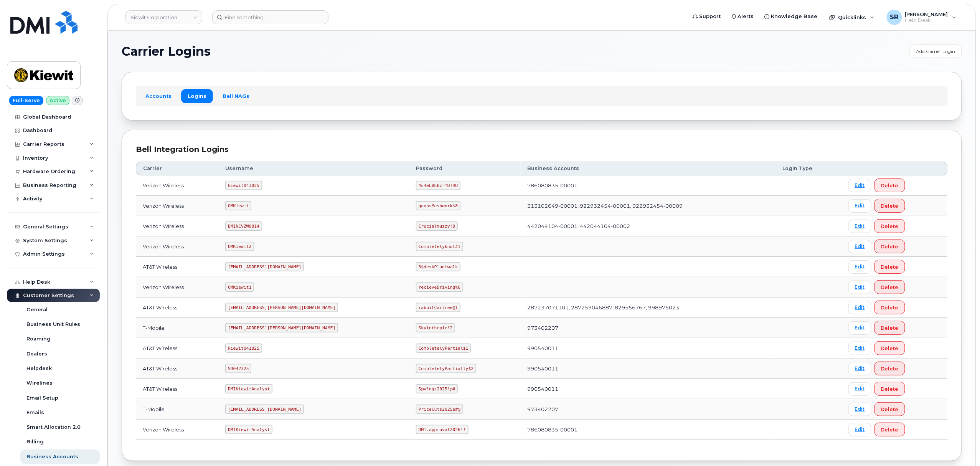 This screenshot has height=466, width=980. Describe the element at coordinates (436, 226) in the screenshot. I see `code: Crucialmuzzy!9` at that location.